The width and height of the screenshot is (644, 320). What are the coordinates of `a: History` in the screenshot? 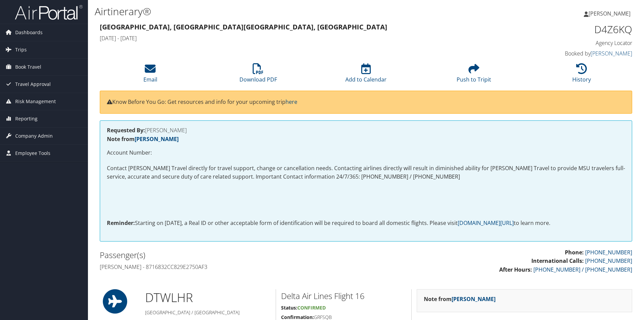 It's located at (581, 75).